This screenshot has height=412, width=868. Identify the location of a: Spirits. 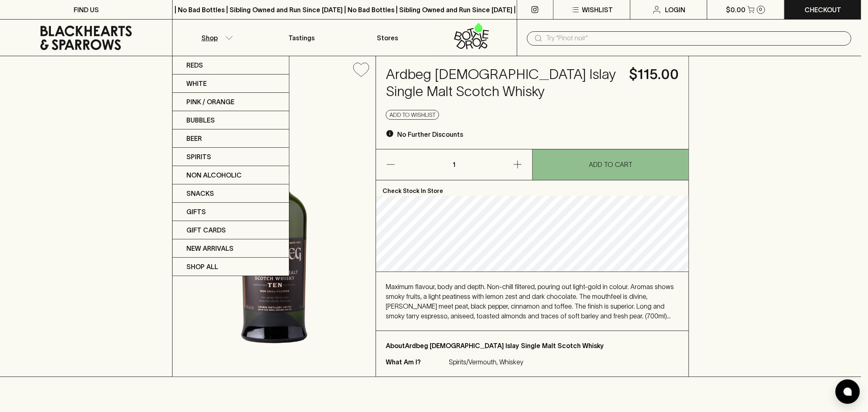
(231, 156).